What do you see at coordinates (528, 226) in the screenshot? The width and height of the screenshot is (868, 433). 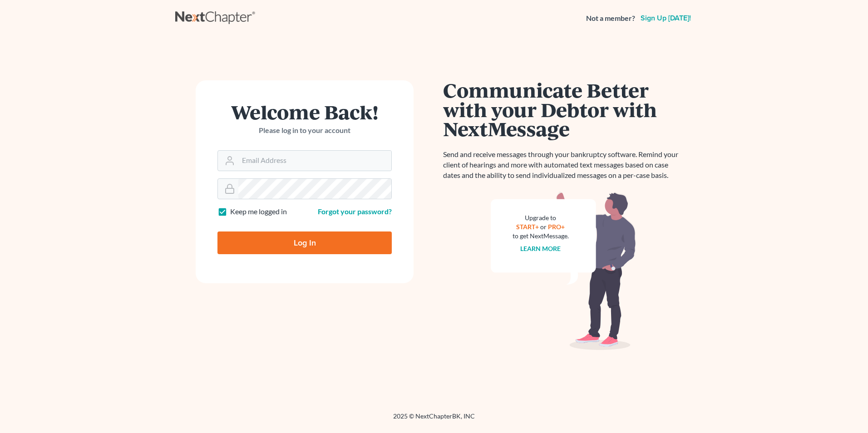 I see `a: START+` at bounding box center [528, 226].